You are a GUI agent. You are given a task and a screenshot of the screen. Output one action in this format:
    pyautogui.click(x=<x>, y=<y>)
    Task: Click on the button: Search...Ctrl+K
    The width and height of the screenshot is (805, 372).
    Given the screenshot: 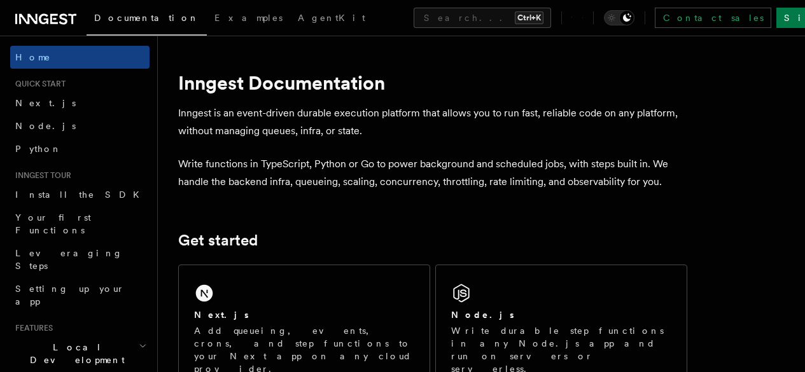 What is the action you would take?
    pyautogui.click(x=482, y=18)
    